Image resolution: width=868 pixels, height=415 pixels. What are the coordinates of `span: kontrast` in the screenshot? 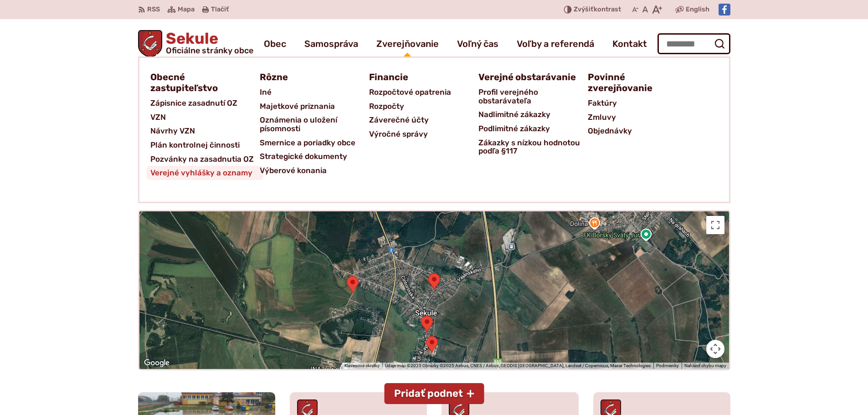 It's located at (597, 10).